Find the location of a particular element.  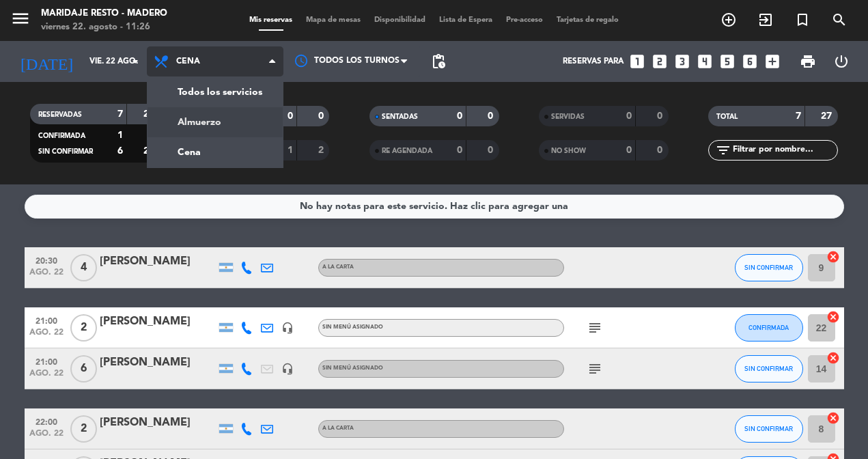

button: CONFIRMADA is located at coordinates (769, 327).